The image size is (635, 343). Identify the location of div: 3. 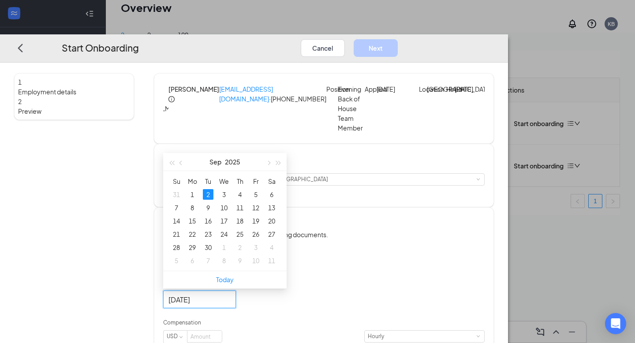
(224, 194).